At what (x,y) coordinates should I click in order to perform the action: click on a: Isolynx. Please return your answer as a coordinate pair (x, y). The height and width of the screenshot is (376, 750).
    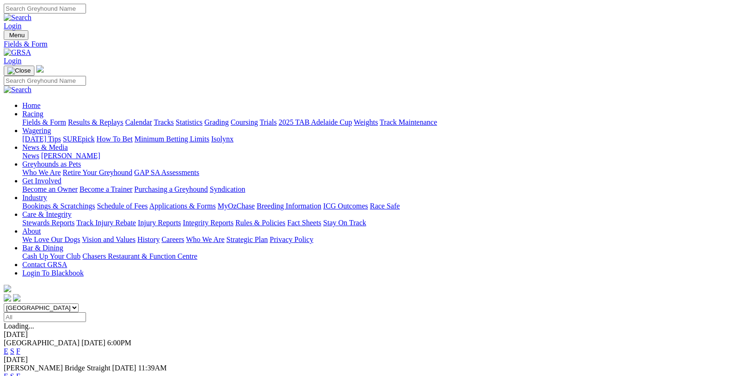
    Looking at the image, I should click on (222, 139).